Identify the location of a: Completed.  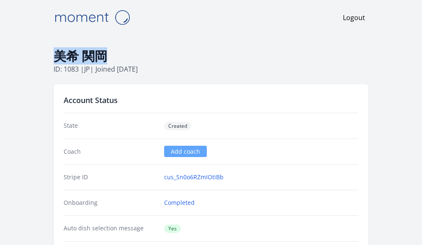
(179, 203).